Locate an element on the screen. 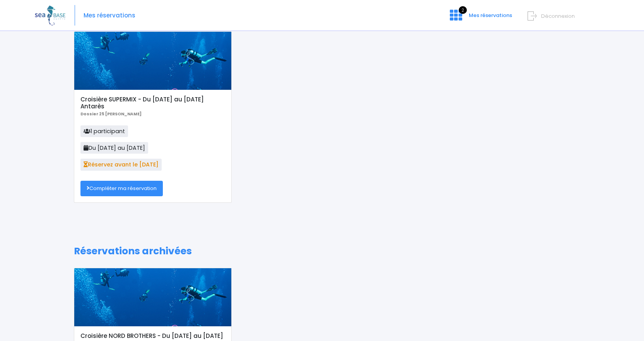  a: Compléter ma réservation is located at coordinates (122, 188).